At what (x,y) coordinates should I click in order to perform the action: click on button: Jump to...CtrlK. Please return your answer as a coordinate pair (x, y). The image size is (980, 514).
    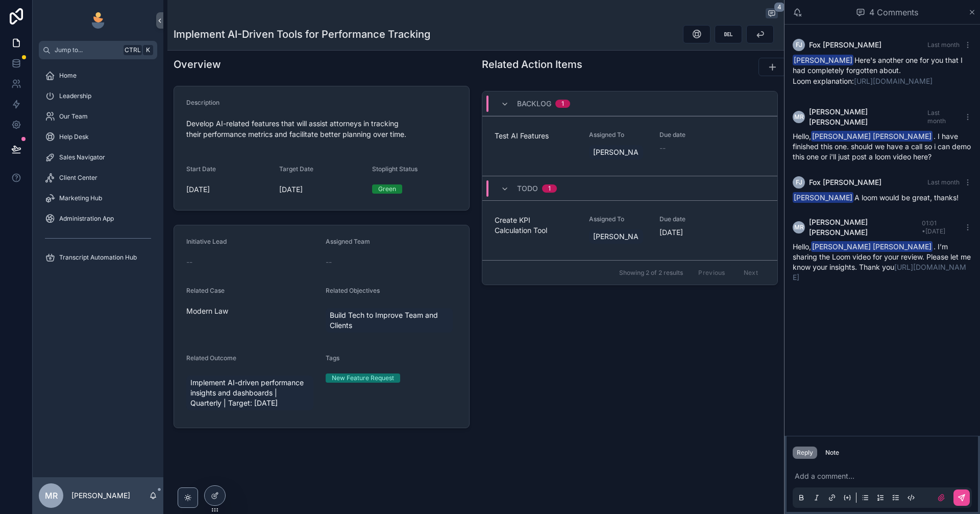
    Looking at the image, I should click on (98, 50).